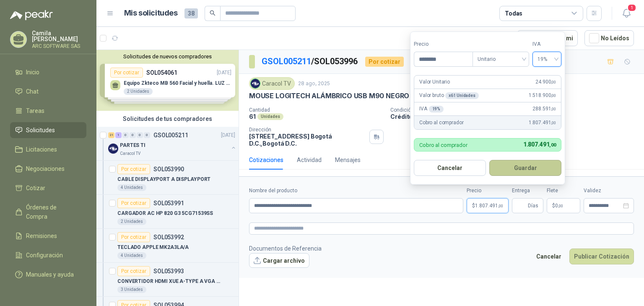  What do you see at coordinates (316, 110) in the screenshot?
I see `p: Cantidad` at bounding box center [316, 110].